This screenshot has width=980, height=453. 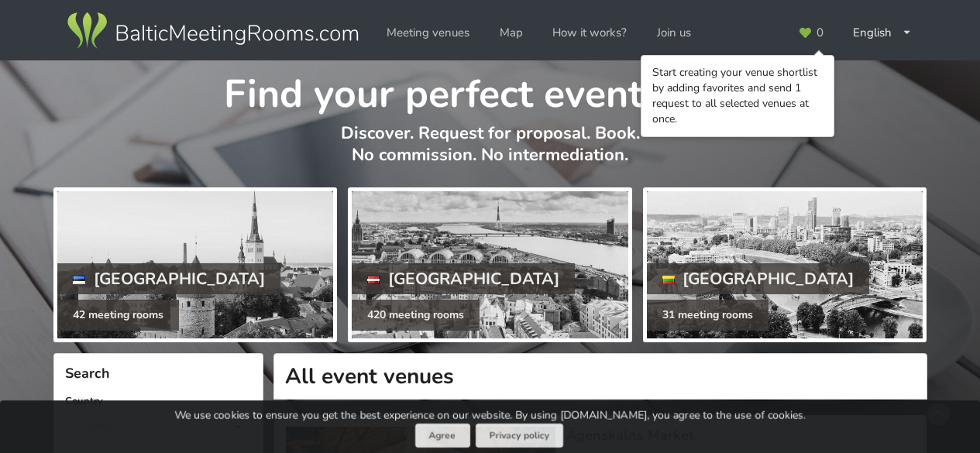 I want to click on div: English, so click(x=882, y=32).